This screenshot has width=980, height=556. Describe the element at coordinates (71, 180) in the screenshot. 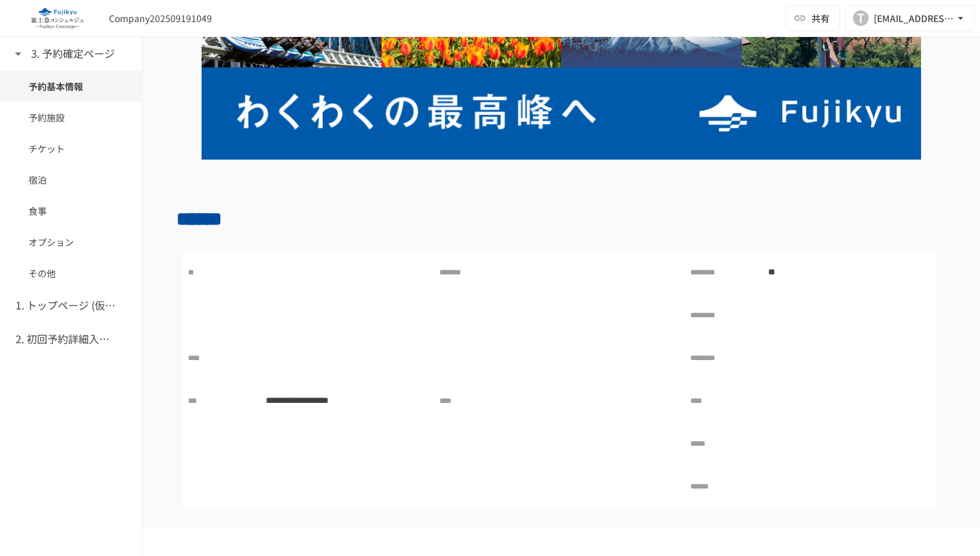

I see `span: 宿泊` at that location.